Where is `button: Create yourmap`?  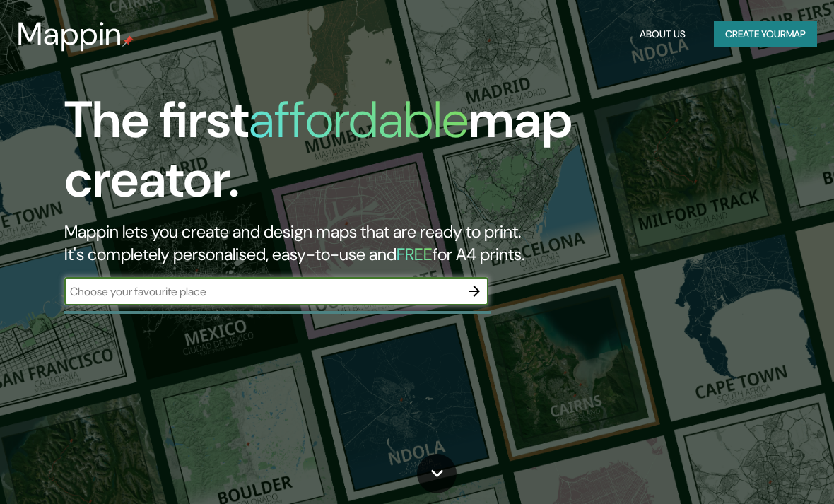
button: Create yourmap is located at coordinates (765, 34).